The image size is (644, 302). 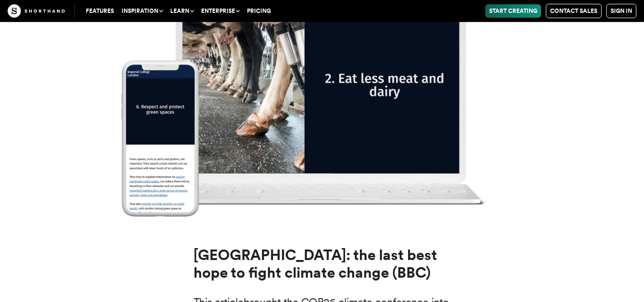 What do you see at coordinates (182, 11) in the screenshot?
I see `button: Learn` at bounding box center [182, 11].